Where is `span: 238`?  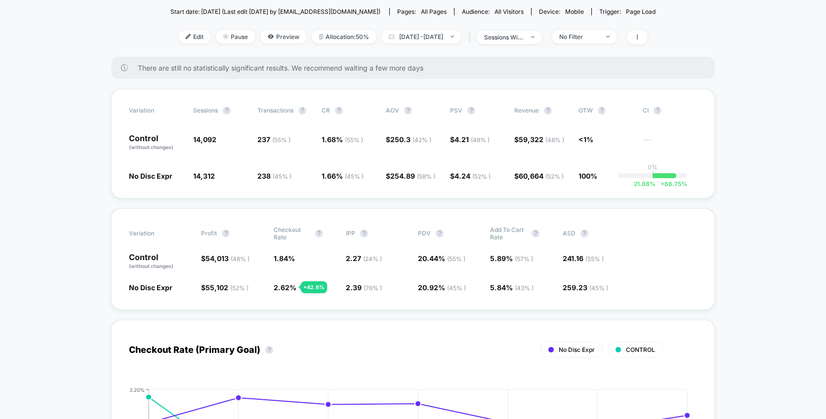 span: 238 is located at coordinates (274, 176).